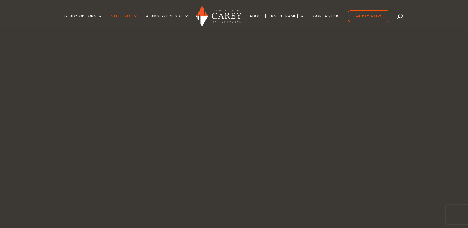 Image resolution: width=468 pixels, height=228 pixels. Describe the element at coordinates (168, 21) in the screenshot. I see `a: Alumni & Friends` at that location.